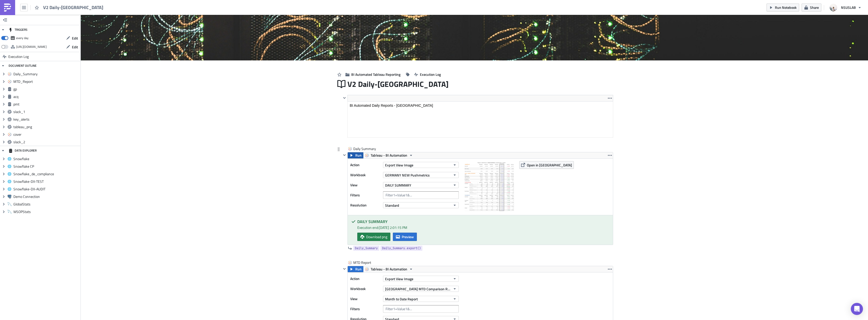 Image resolution: width=868 pixels, height=320 pixels. I want to click on button: GERMANY NEW Pushmetrics, so click(421, 175).